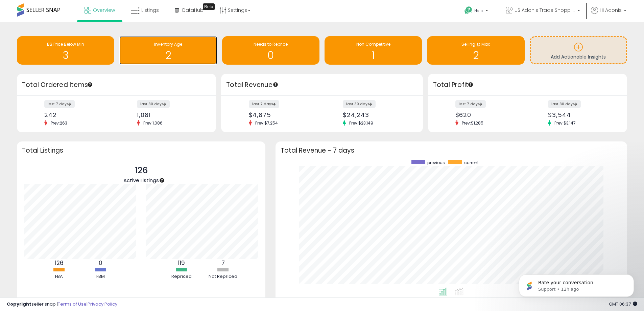 The height and width of the screenshot is (311, 644). I want to click on b: 119, so click(181, 263).